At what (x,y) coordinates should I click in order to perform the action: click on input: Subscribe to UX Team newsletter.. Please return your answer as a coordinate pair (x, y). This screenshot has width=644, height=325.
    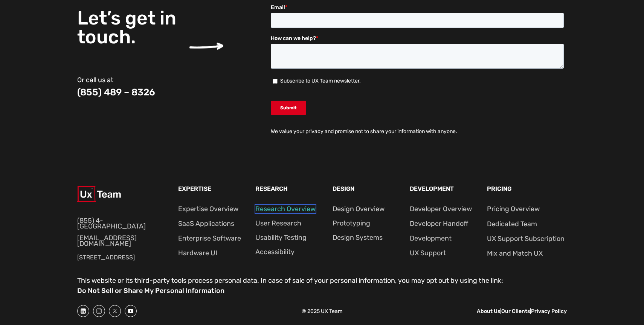
    Looking at the image, I should click on (4, 108).